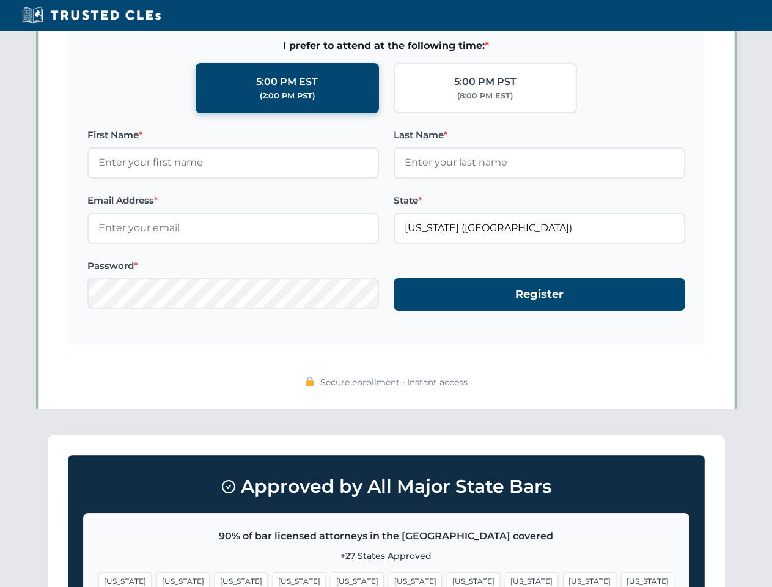 This screenshot has height=587, width=772. I want to click on label: State, so click(539, 201).